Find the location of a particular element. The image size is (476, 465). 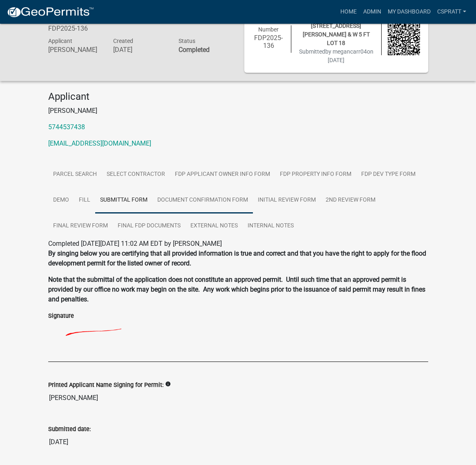

a: Initial Review Form is located at coordinates (287, 200).